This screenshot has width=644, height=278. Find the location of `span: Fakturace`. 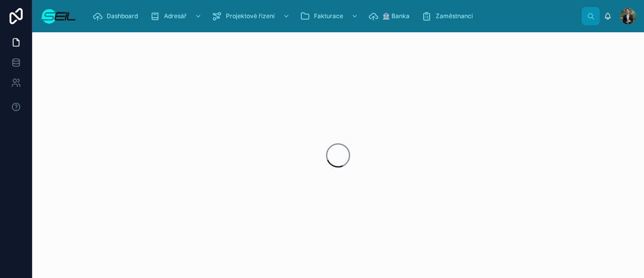

span: Fakturace is located at coordinates (329, 17).